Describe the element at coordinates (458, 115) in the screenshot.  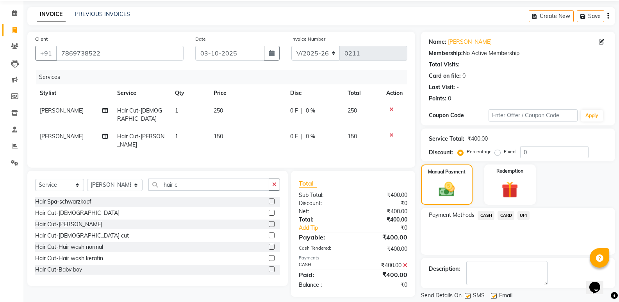
I see `div: Coupon Code` at that location.